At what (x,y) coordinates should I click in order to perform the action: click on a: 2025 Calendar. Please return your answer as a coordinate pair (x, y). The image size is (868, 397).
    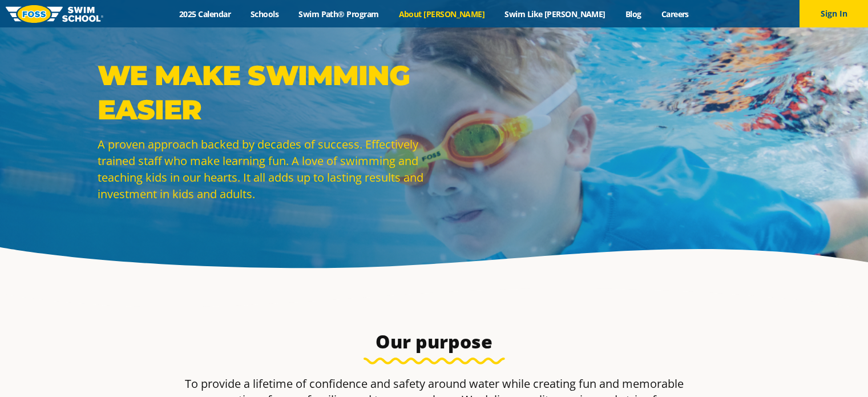
    Looking at the image, I should click on (205, 14).